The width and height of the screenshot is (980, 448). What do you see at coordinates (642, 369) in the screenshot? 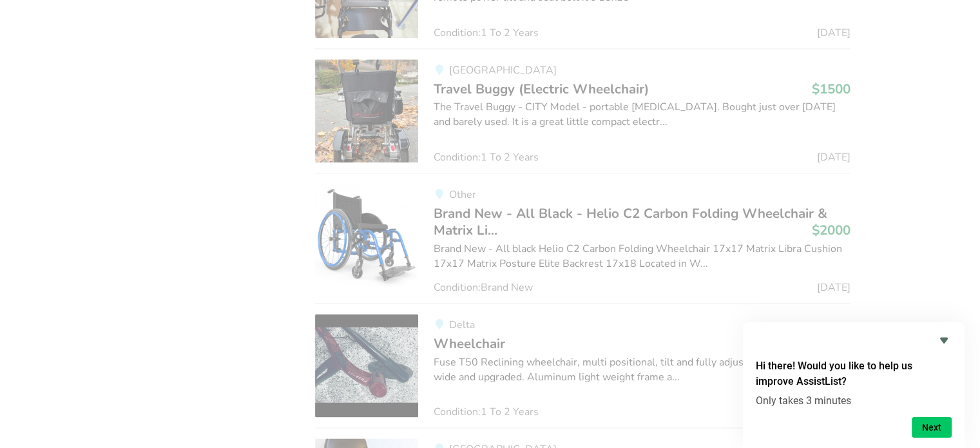
I see `div: Fuse T50 Reclining wheelchair, multi positional, tilt and fully adjustable. Cushion is 16” wide a...` at bounding box center [642, 369].